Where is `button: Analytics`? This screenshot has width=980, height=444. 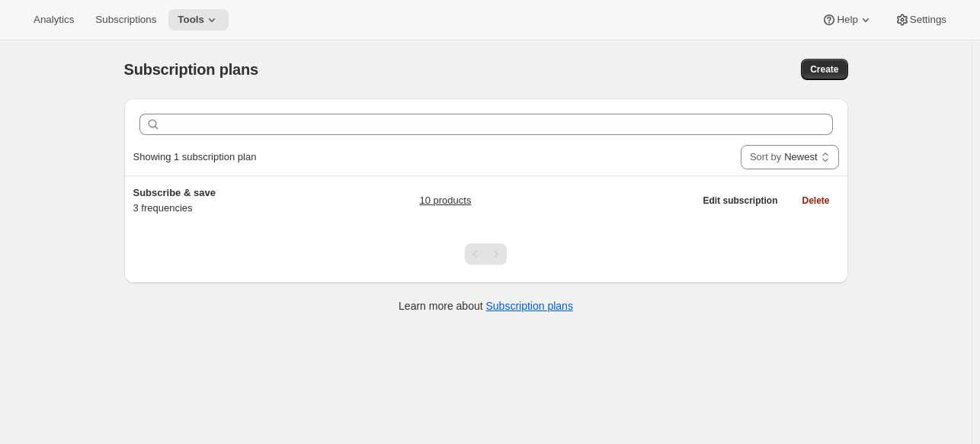
button: Analytics is located at coordinates (53, 20).